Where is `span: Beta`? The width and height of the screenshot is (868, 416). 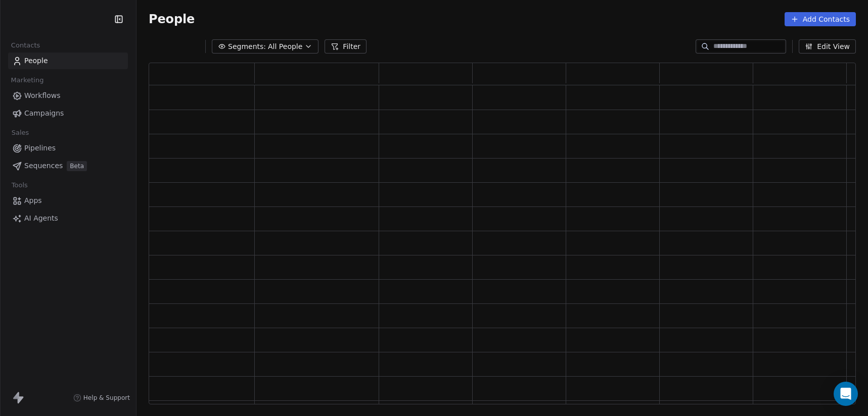 span: Beta is located at coordinates (77, 166).